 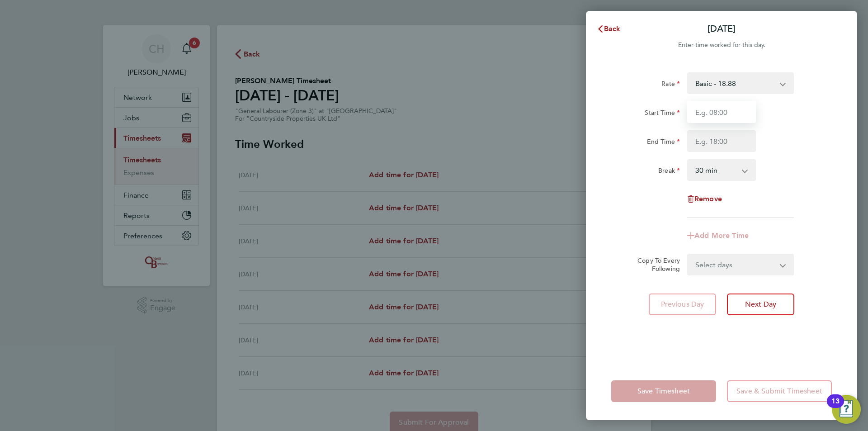 I want to click on label: Start Time, so click(x=663, y=114).